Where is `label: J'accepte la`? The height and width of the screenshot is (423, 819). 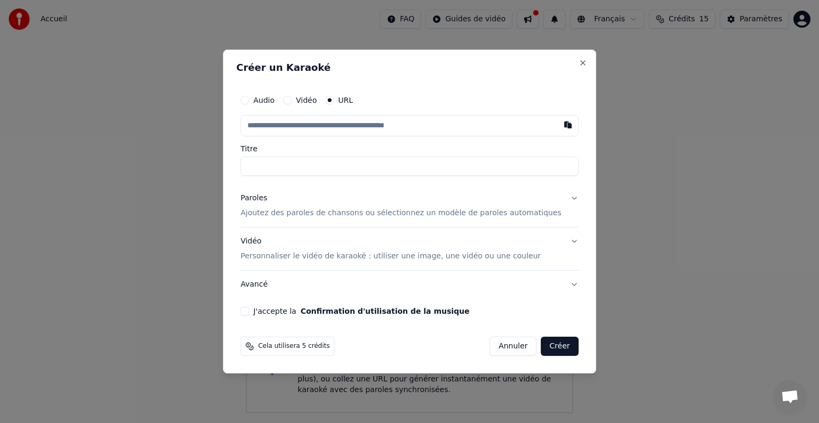 label: J'accepte la is located at coordinates (361, 311).